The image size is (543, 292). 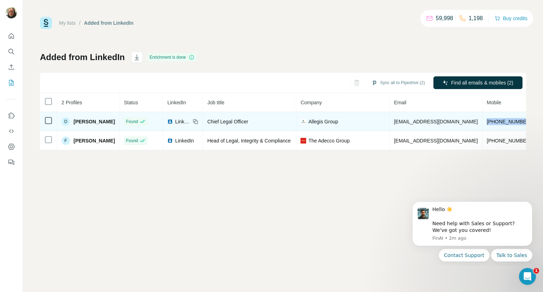 I want to click on p: Message from FinAI, sent 2m ago, so click(x=78, y=43).